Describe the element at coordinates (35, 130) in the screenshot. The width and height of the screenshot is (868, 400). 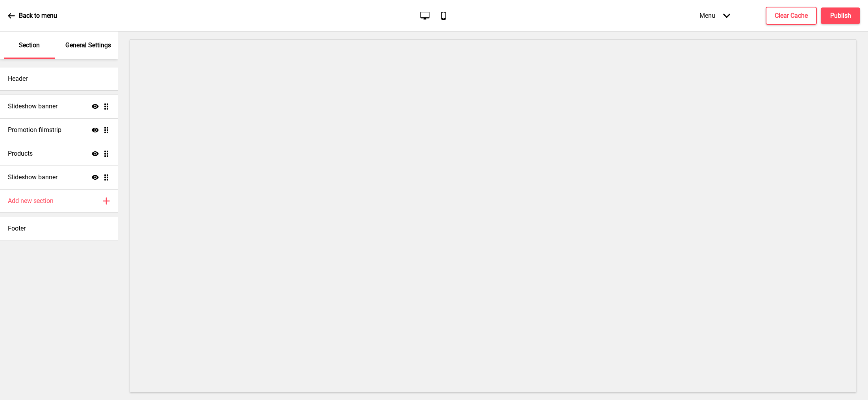
I see `h4: Promotion filmstrip` at that location.